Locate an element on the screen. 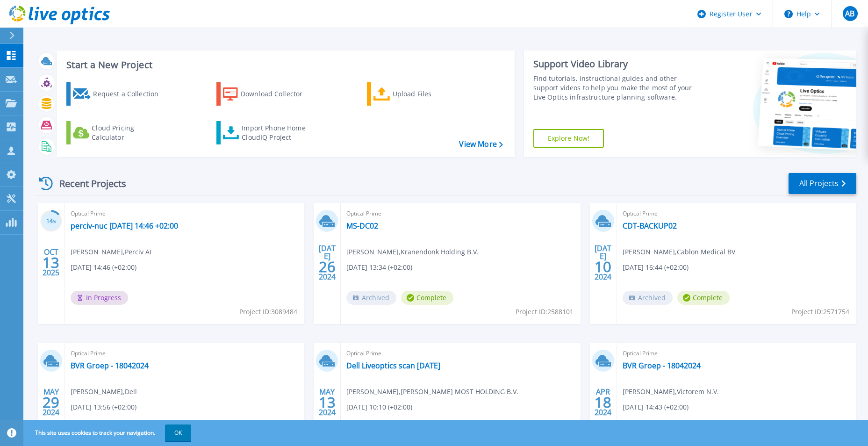  a: CDT-BACKUP02 is located at coordinates (649, 225).